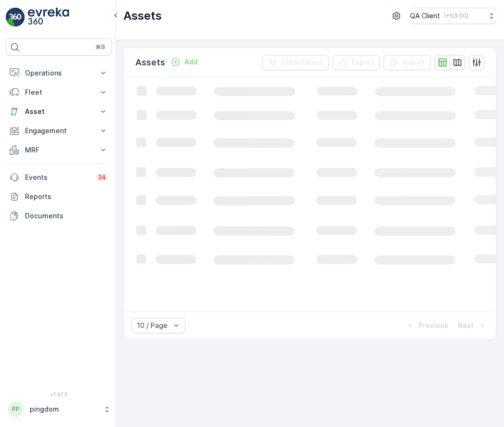  What do you see at coordinates (66, 216) in the screenshot?
I see `p: Documents` at bounding box center [66, 216].